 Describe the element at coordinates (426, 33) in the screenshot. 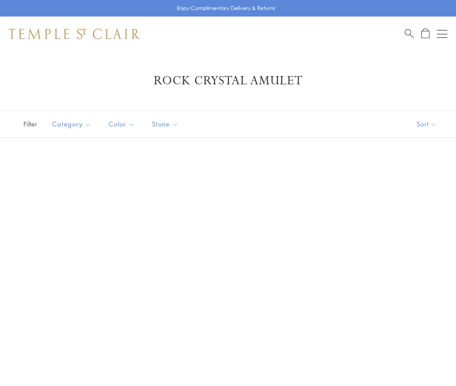

I see `a: Open Shopping Bag` at that location.